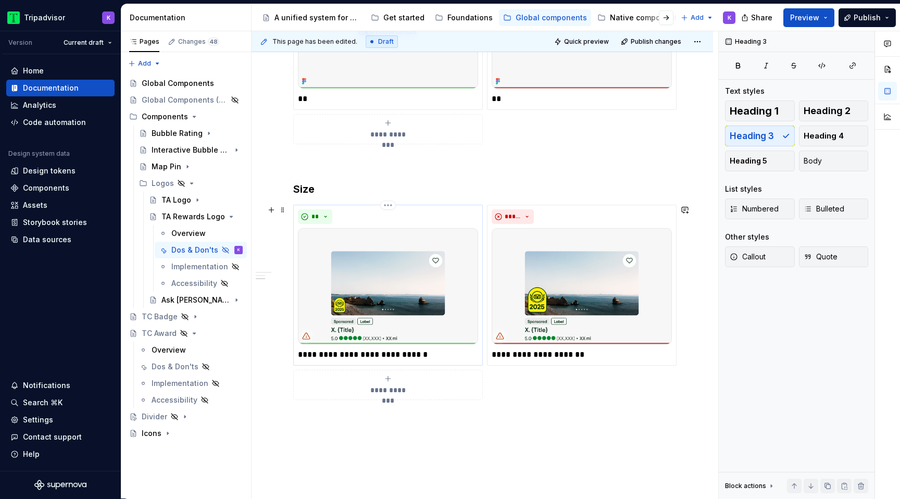 This screenshot has width=900, height=499. I want to click on a: Components, so click(60, 188).